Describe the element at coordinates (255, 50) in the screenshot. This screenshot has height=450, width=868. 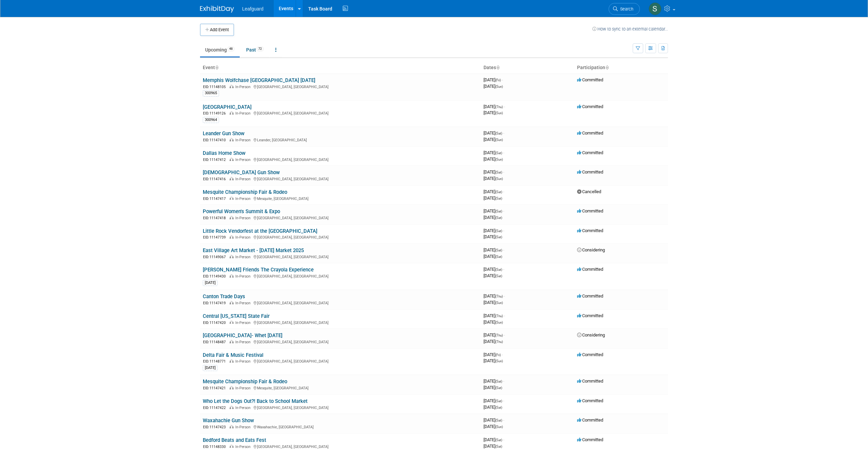
I see `a: Past72` at that location.